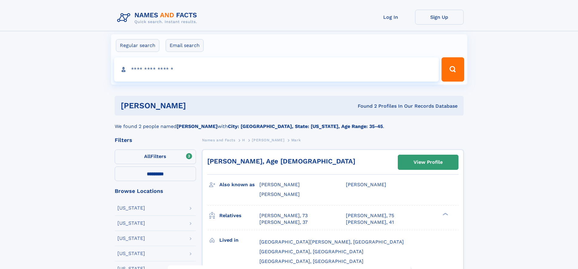 The image size is (578, 269). Describe the element at coordinates (244, 140) in the screenshot. I see `span: H` at that location.